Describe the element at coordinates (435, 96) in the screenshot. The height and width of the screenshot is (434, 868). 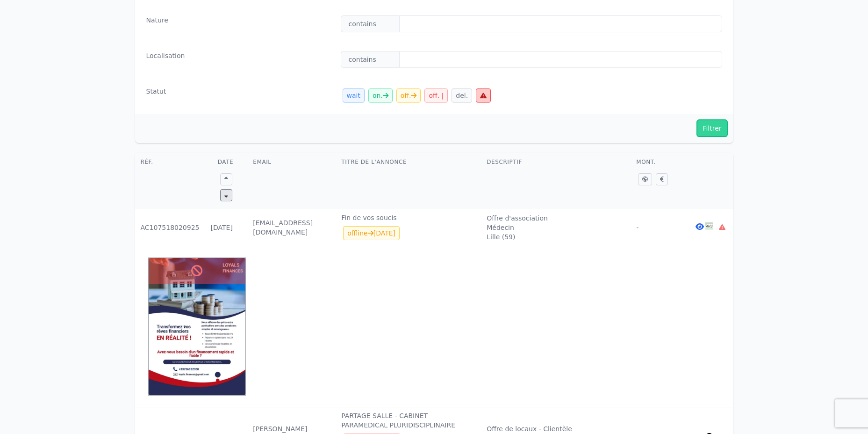
I see `button: off. |` at that location.